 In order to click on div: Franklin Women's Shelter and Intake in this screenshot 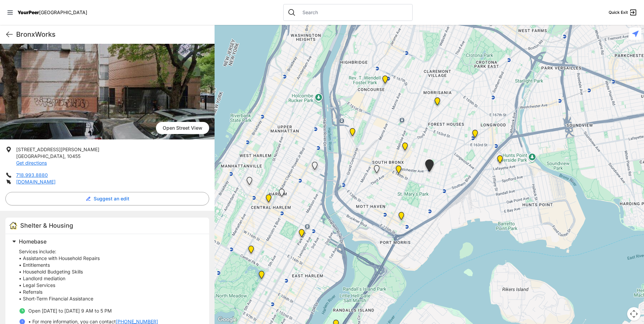, I will do `click(437, 103)`.